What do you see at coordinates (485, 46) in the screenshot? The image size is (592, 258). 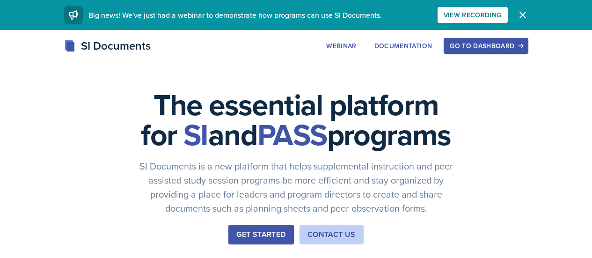 I see `div: Go to Dashboard` at bounding box center [485, 46].